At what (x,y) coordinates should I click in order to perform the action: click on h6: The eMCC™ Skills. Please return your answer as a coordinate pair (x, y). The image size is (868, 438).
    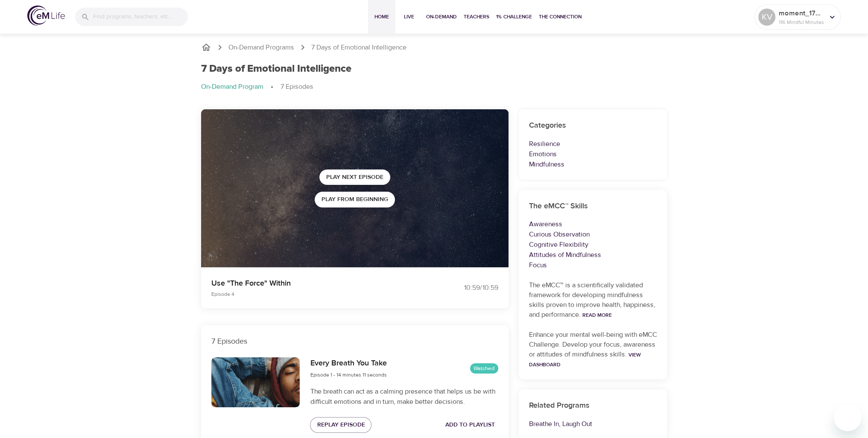
    Looking at the image, I should click on (593, 206).